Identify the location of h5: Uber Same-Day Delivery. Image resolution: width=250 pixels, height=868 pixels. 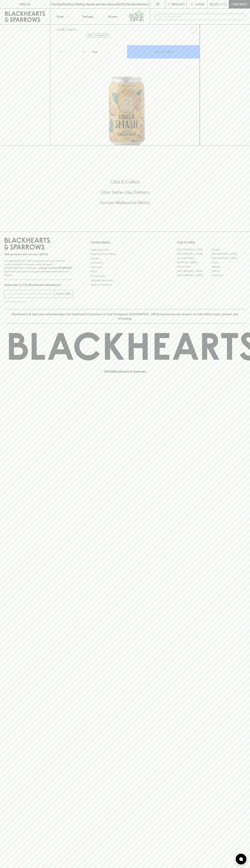
(125, 192).